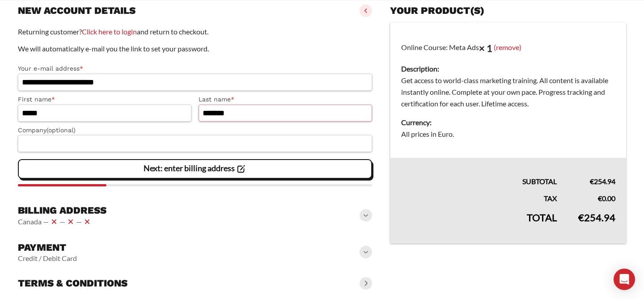 The height and width of the screenshot is (299, 644). What do you see at coordinates (76, 11) in the screenshot?
I see `h3: New account details` at bounding box center [76, 11].